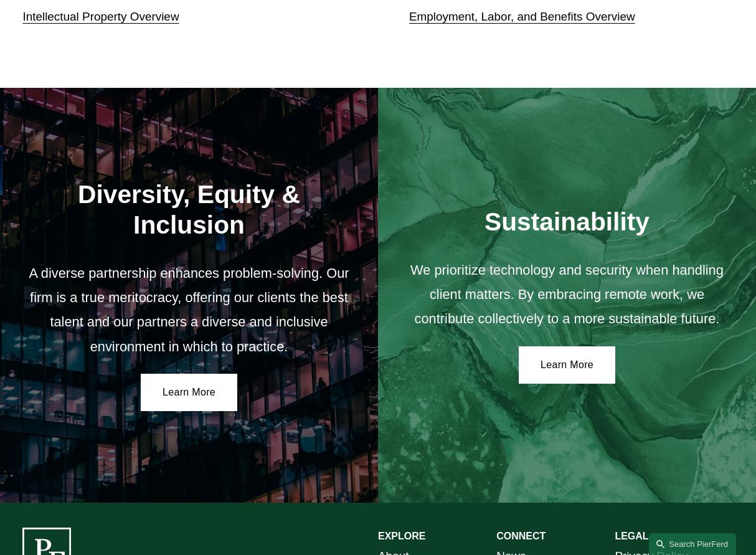  I want to click on strong: CONNECT, so click(521, 536).